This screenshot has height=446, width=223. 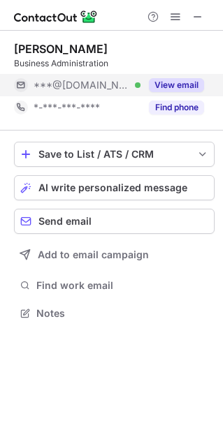 What do you see at coordinates (122, 313) in the screenshot?
I see `span: Notes` at bounding box center [122, 313].